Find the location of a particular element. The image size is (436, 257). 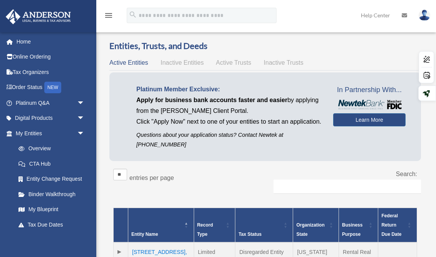

img: NewtekBankLogoSM.png is located at coordinates (370, 104).